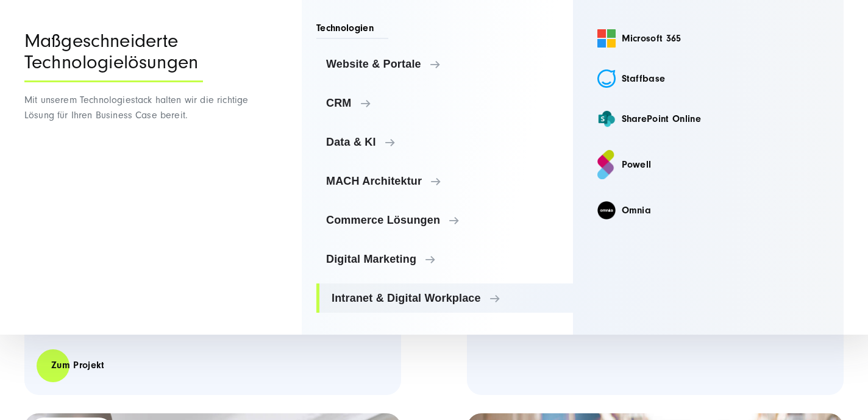 Image resolution: width=868 pixels, height=420 pixels. I want to click on p: Mit unserem Technologiestack halten wir die richtige Lösung für Ihren Business Case bereit., so click(139, 108).